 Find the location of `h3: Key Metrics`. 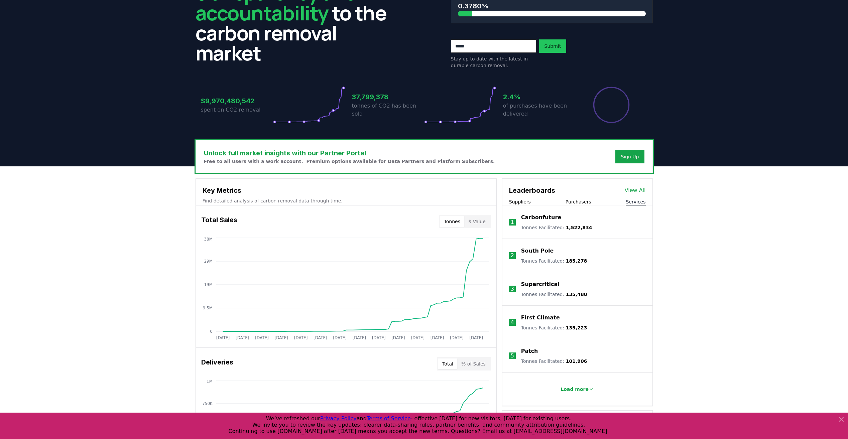

h3: Key Metrics is located at coordinates (346, 191).